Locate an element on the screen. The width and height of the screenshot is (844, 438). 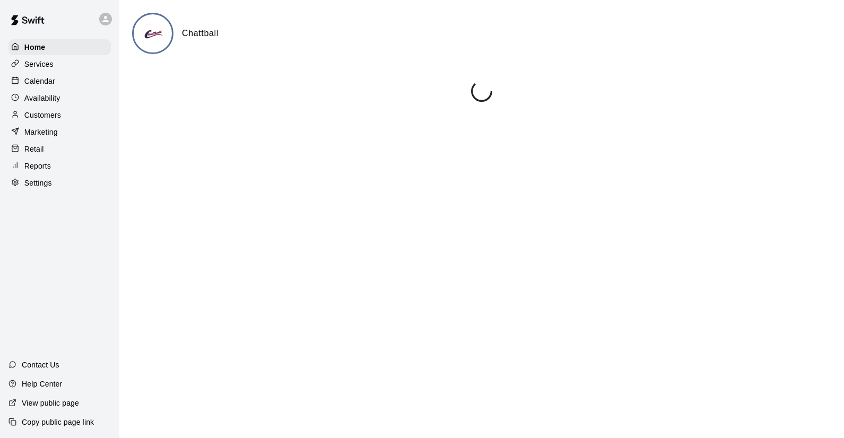
div: Availability is located at coordinates (59, 98).